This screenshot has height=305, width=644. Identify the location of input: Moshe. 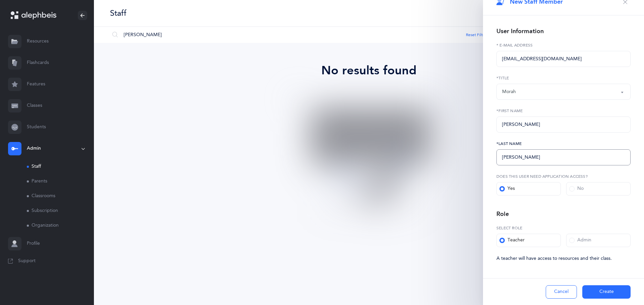
(564, 125).